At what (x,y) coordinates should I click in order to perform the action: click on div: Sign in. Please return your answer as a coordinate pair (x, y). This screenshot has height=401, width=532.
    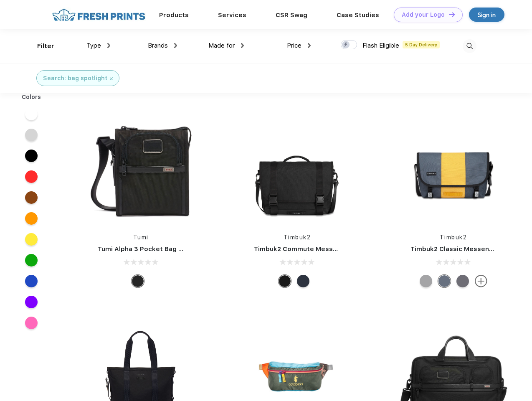
    Looking at the image, I should click on (487, 15).